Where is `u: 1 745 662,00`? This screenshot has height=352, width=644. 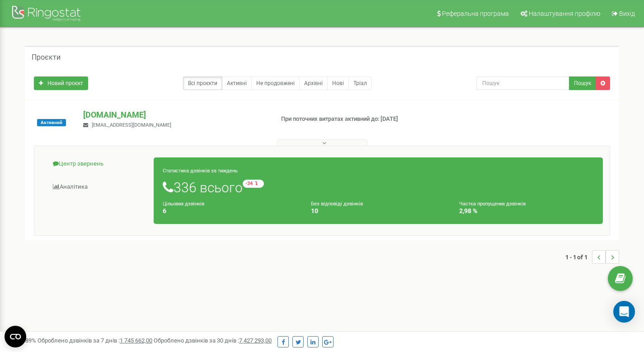
u: 1 745 662,00 is located at coordinates (136, 340).